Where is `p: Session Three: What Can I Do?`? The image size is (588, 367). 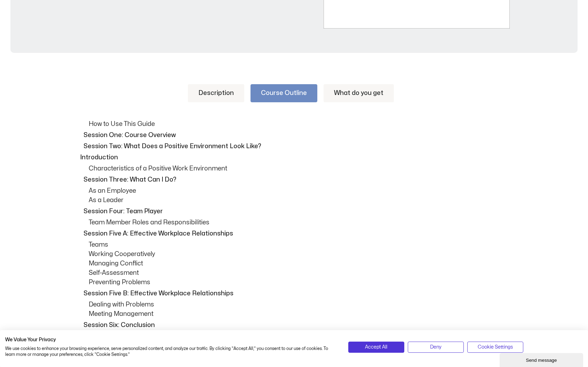
p: Session Three: What Can I Do? is located at coordinates (295, 179).